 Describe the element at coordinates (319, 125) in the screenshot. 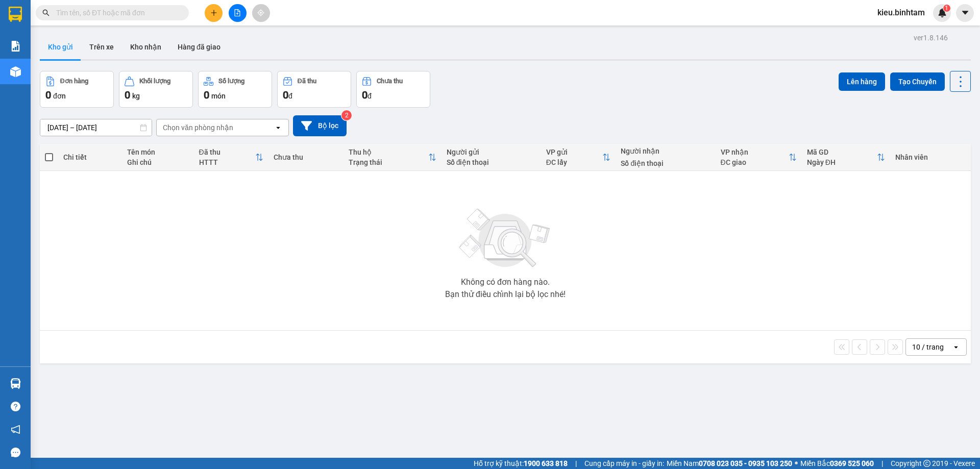

I see `button: Bộ lọc` at that location.